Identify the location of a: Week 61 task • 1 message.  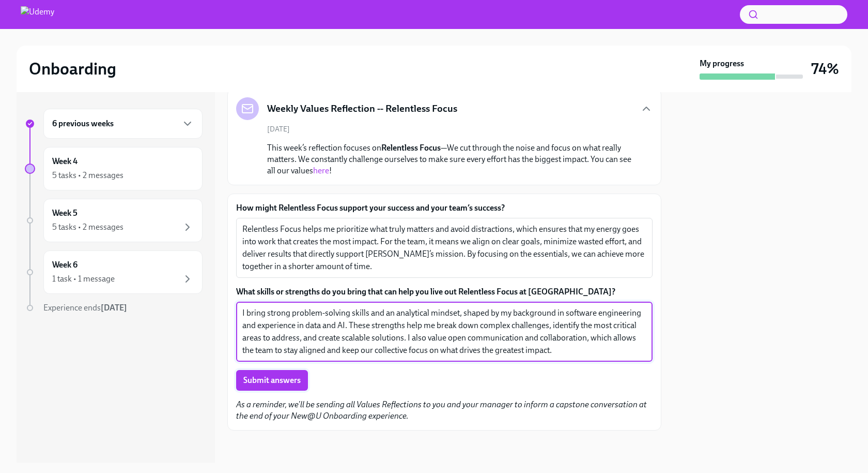
(114, 272).